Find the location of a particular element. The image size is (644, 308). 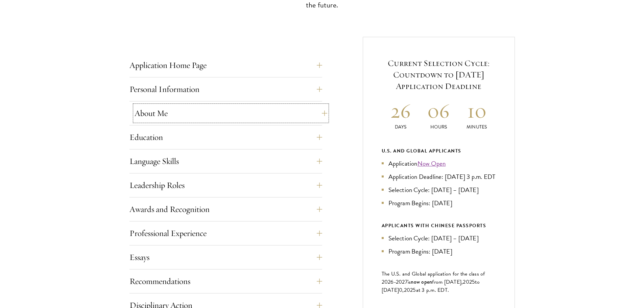

span: is is located at coordinates (410, 282).